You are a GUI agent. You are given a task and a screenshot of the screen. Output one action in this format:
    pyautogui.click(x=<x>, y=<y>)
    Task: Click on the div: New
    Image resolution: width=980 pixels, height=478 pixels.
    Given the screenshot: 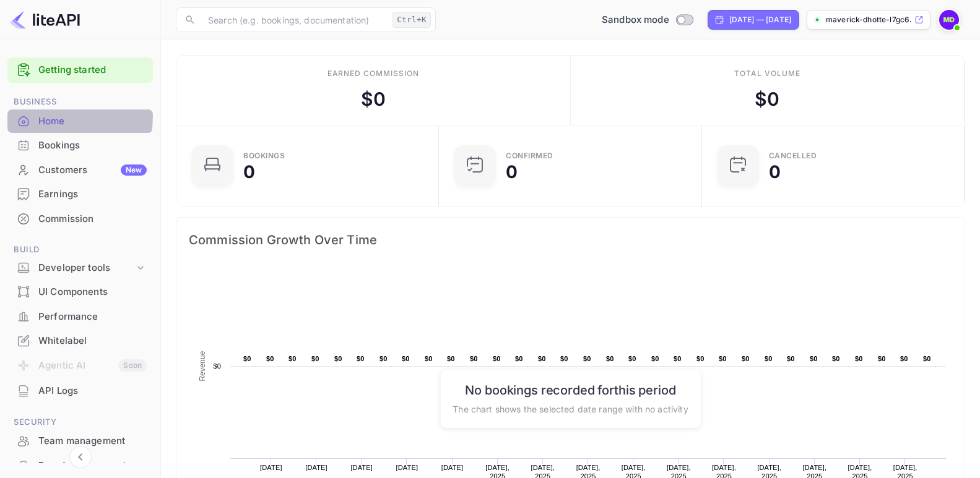 What is the action you would take?
    pyautogui.click(x=133, y=170)
    